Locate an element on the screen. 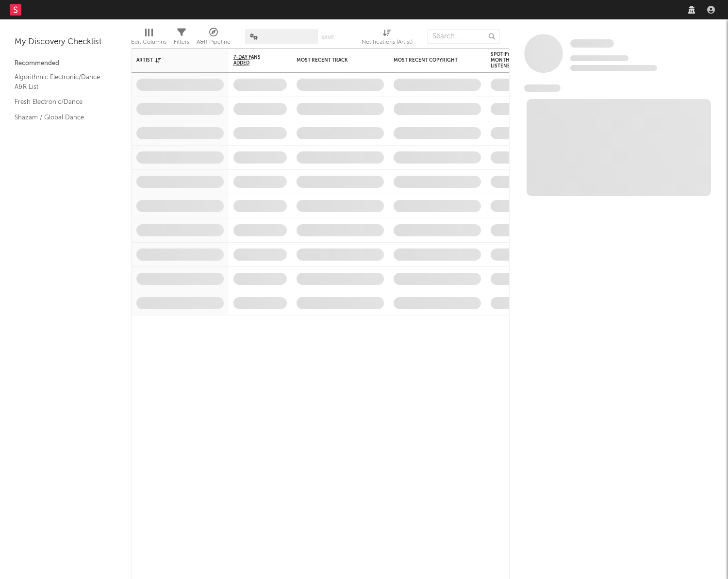  span: 0 fans last week is located at coordinates (613, 68).